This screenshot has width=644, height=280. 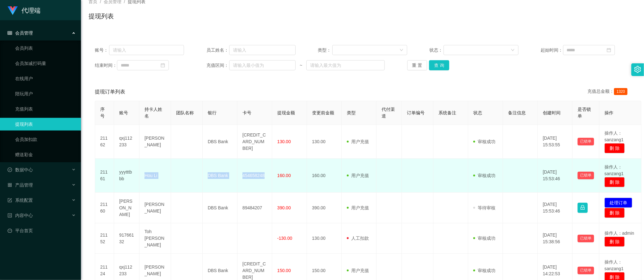 What do you see at coordinates (255, 175) in the screenshot?
I see `td: 454658248` at bounding box center [255, 175].